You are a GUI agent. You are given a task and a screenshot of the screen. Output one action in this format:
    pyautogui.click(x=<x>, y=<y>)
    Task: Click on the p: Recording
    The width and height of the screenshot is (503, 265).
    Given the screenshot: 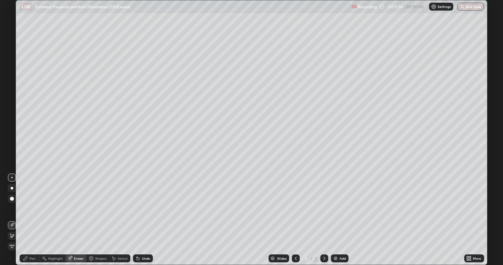 What is the action you would take?
    pyautogui.click(x=367, y=7)
    